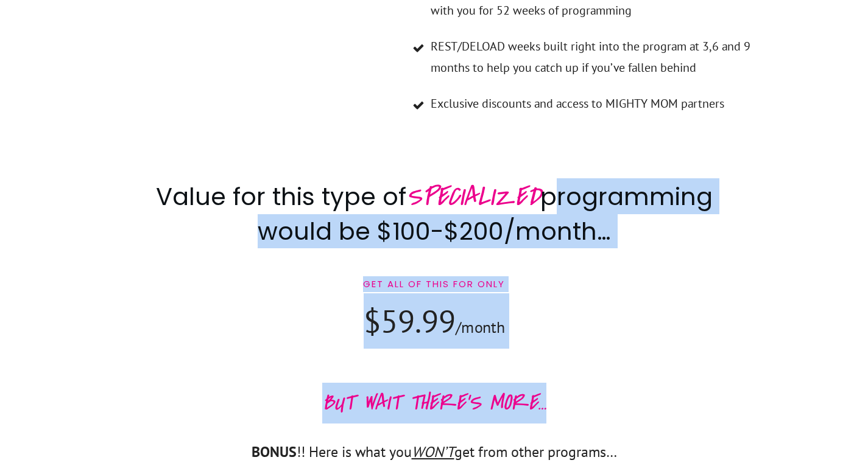 The image size is (868, 474). What do you see at coordinates (480, 327) in the screenshot?
I see `span: /month` at bounding box center [480, 327].